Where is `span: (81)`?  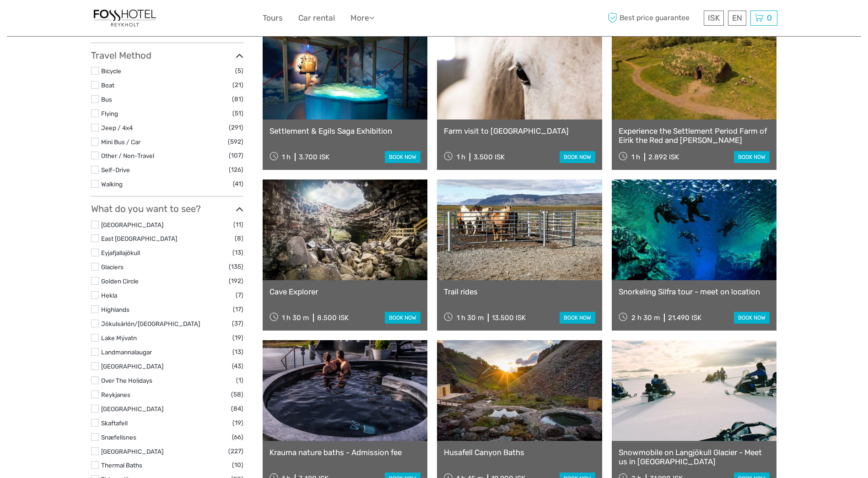 span: (81) is located at coordinates (238, 99).